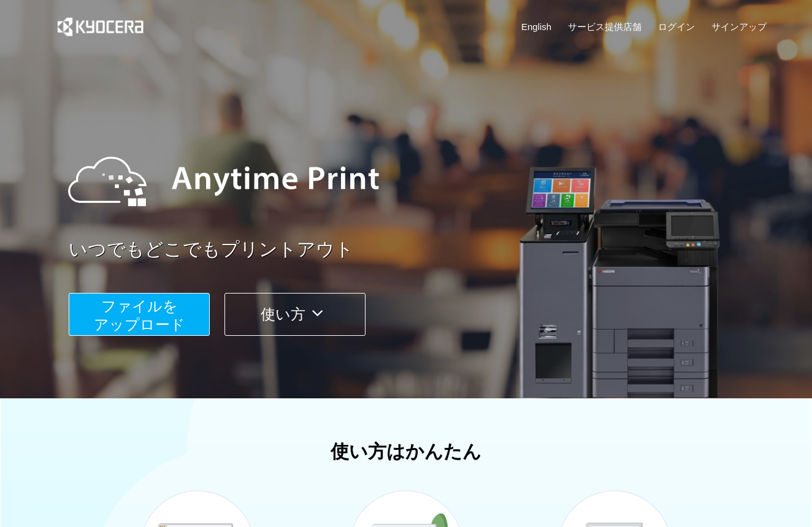  Describe the element at coordinates (536, 27) in the screenshot. I see `a: English` at that location.